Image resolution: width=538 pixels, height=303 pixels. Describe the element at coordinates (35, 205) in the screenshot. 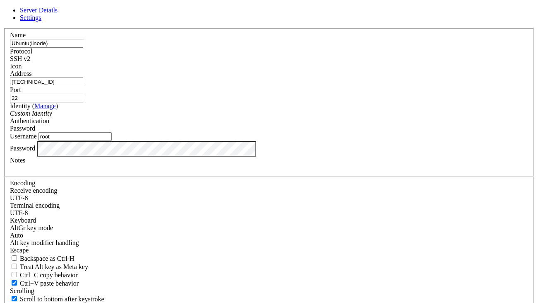

I see `label: The default terminal encoding. ISO-2022 enables character map translations (like graphics maps). ...` at that location.